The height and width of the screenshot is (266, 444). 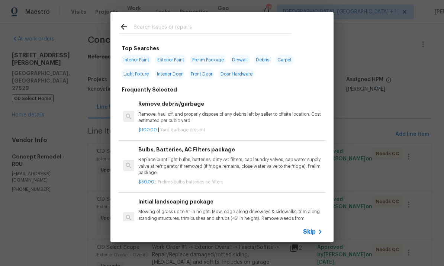 What do you see at coordinates (149, 90) in the screenshot?
I see `h6: Frequently Selected` at bounding box center [149, 90].